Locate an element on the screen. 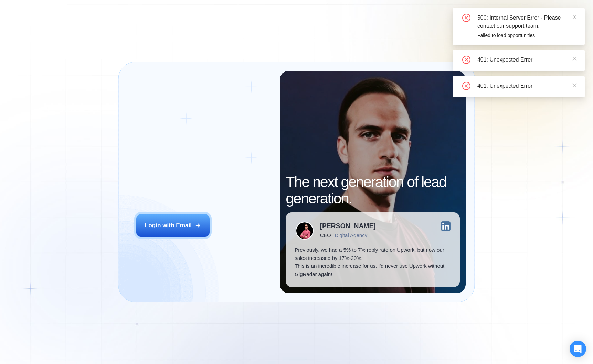 This screenshot has width=593, height=364. h2: The next generation of lead generation. is located at coordinates (373, 190).